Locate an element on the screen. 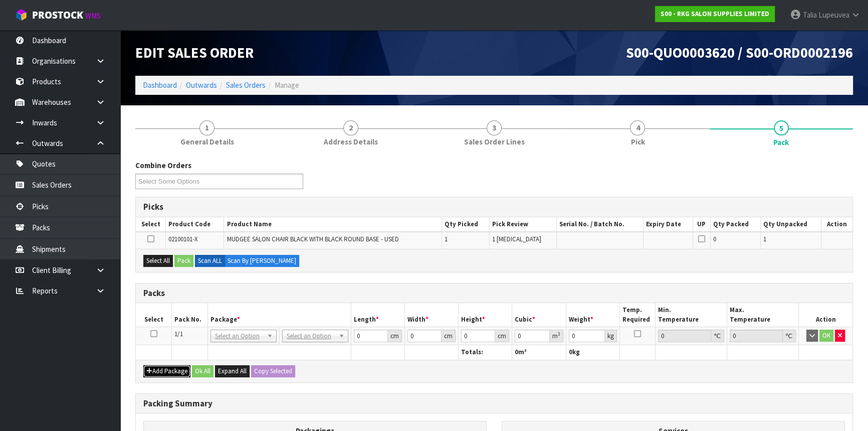  span: S00-QUO0003620 / S00-ORD0002196 is located at coordinates (739, 53).